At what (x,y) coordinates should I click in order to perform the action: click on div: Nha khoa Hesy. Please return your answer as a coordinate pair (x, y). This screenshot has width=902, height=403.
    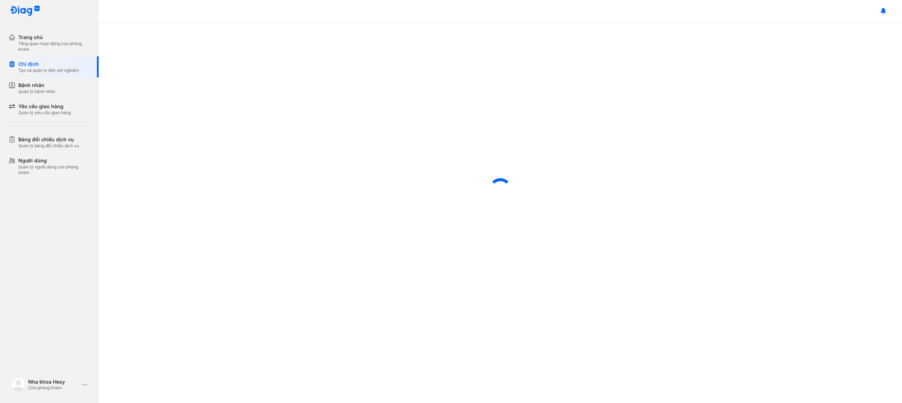
    Looking at the image, I should click on (54, 382).